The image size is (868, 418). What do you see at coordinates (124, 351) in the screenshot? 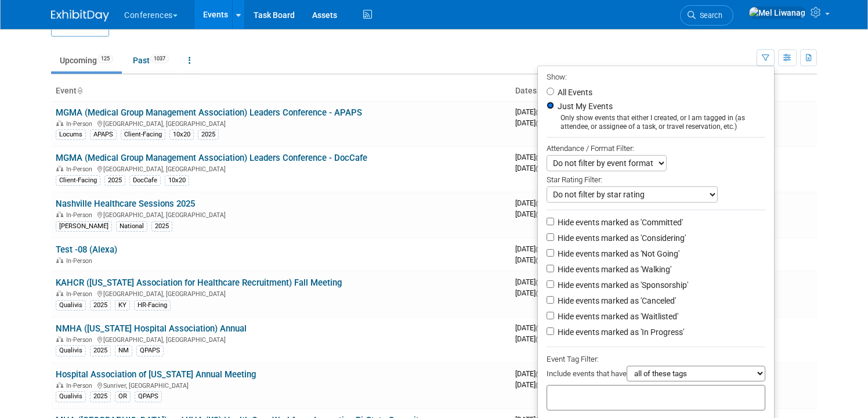
I see `div: NM` at bounding box center [124, 351].